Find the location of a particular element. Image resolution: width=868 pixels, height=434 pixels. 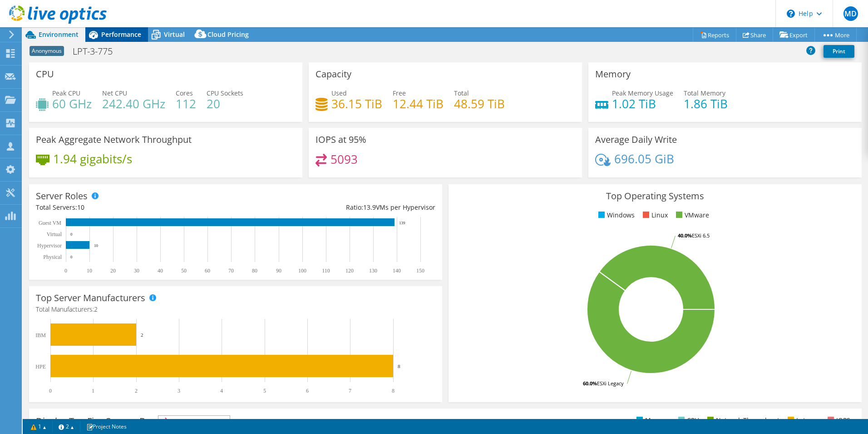

text: IBM is located at coordinates (40, 335).